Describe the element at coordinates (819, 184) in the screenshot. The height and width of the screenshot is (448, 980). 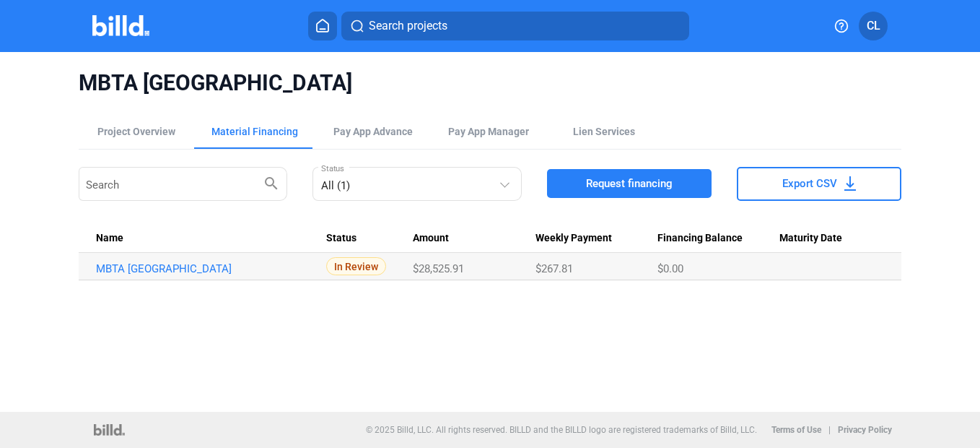
I see `button: Export CSV` at that location.